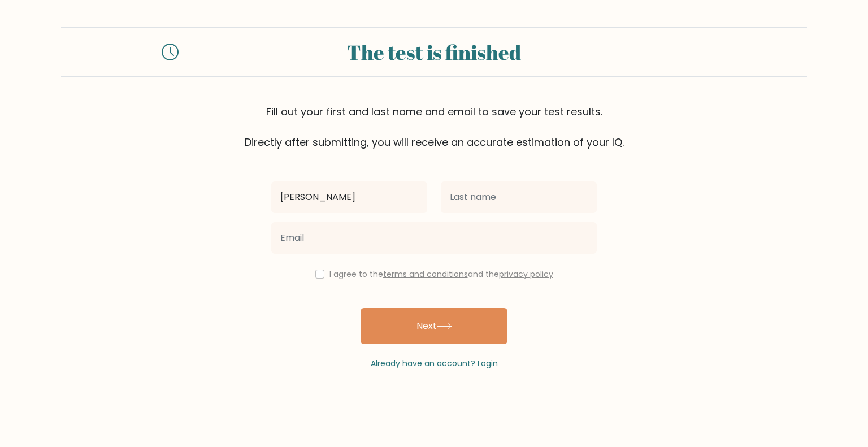  What do you see at coordinates (425, 274) in the screenshot?
I see `a: terms and conditions` at bounding box center [425, 274].